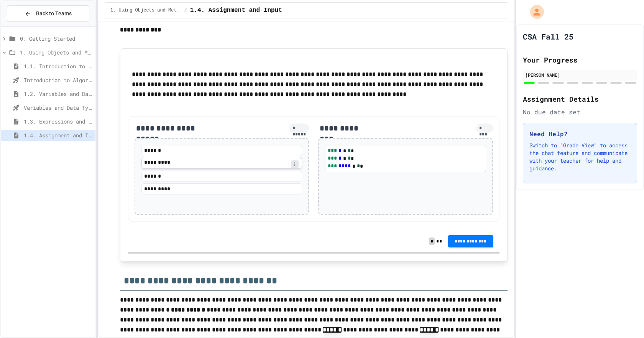 Image resolution: width=644 pixels, height=338 pixels. Describe the element at coordinates (534, 12) in the screenshot. I see `div: My Account` at that location.